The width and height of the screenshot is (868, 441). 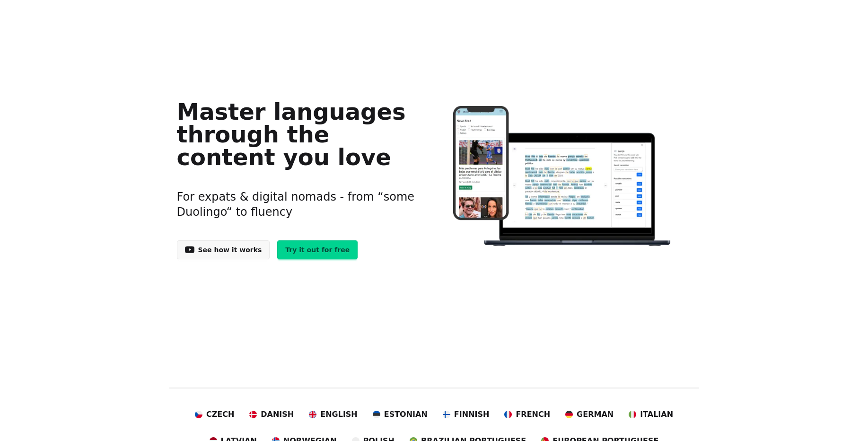 What do you see at coordinates (333, 415) in the screenshot?
I see `a: English` at bounding box center [333, 415].